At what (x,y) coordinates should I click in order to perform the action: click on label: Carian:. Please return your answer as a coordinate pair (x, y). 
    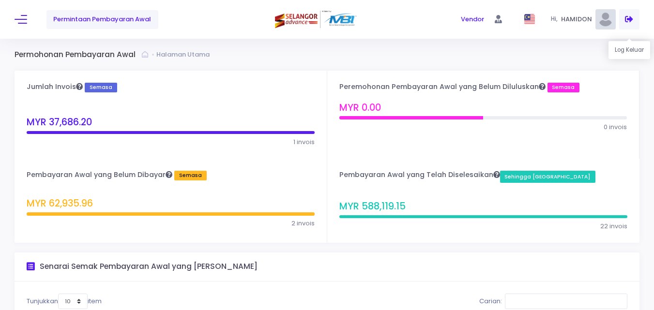
    Looking at the image, I should click on (553, 302).